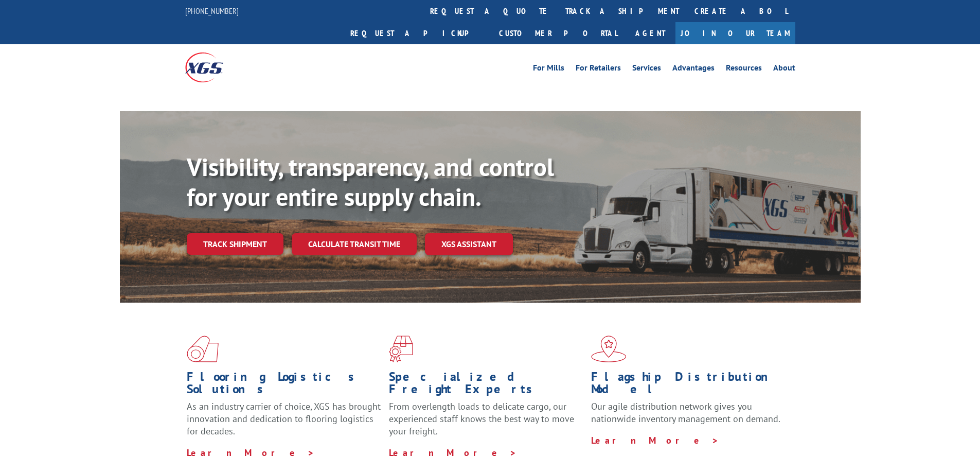  I want to click on b: Visibility, transparency, and control for your entire supply chain., so click(371, 181).